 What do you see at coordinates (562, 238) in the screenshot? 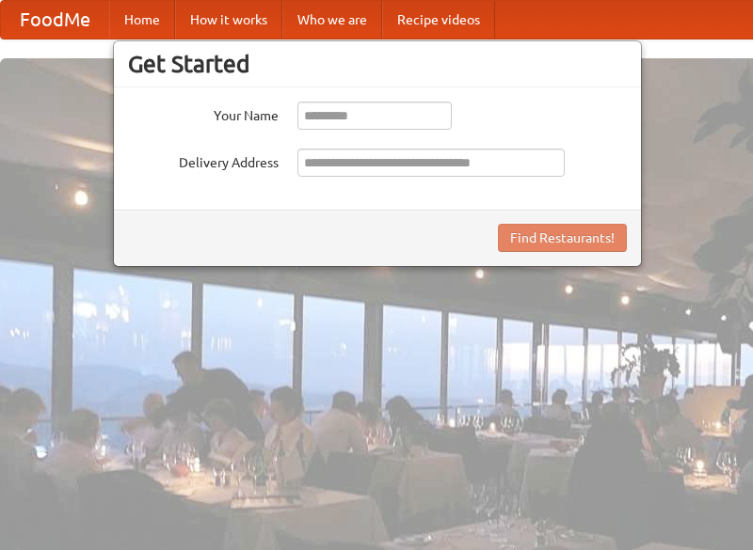
I see `button: Find Restaurants!` at bounding box center [562, 238].